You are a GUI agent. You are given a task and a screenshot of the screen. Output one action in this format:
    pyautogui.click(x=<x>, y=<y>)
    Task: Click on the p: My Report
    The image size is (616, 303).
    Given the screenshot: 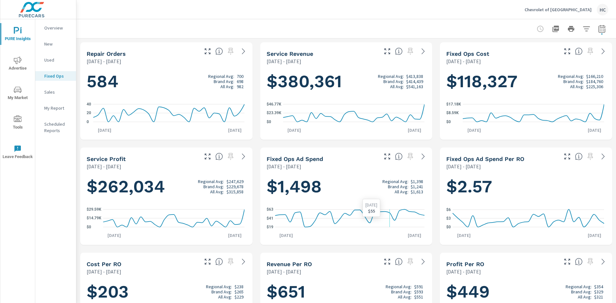 What is the action you would take?
    pyautogui.click(x=57, y=108)
    